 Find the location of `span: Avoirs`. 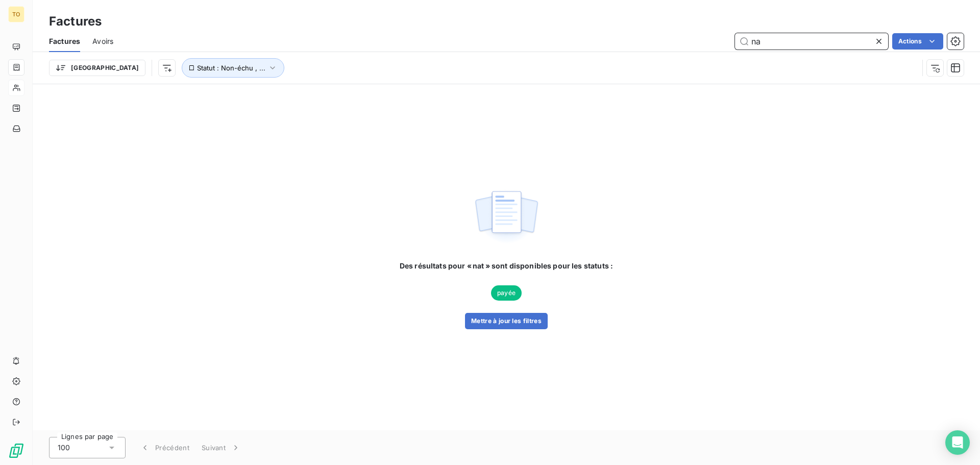

span: Avoirs is located at coordinates (103, 41).